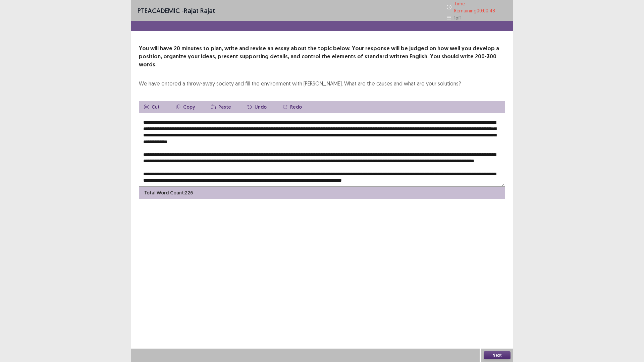  Describe the element at coordinates (168, 193) in the screenshot. I see `p: Total Word Count: 226` at that location.